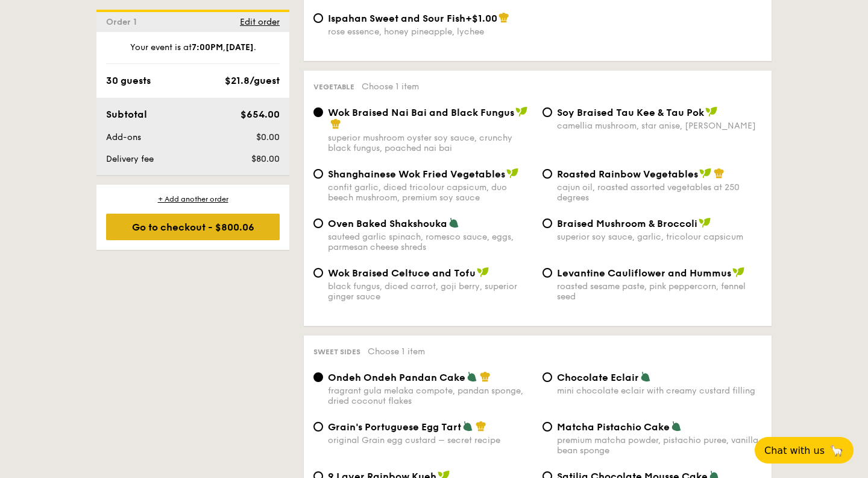  Describe the element at coordinates (396, 377) in the screenshot. I see `span: Ondeh Ondeh Pandan Cake` at that location.